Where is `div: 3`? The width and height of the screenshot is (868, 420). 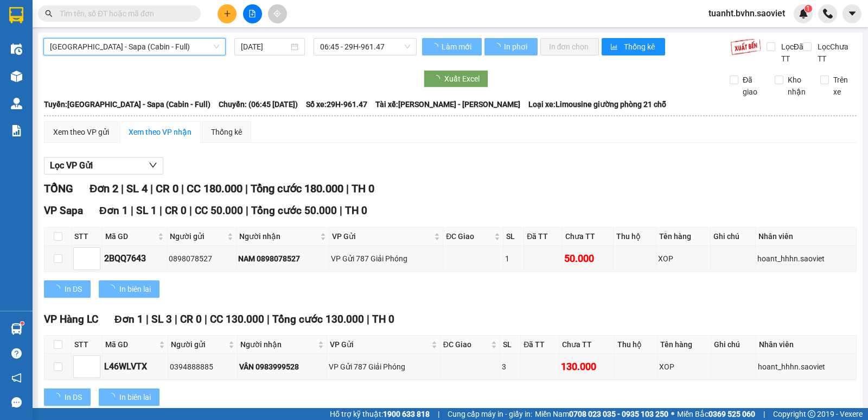 div: 3 is located at coordinates (510, 366).